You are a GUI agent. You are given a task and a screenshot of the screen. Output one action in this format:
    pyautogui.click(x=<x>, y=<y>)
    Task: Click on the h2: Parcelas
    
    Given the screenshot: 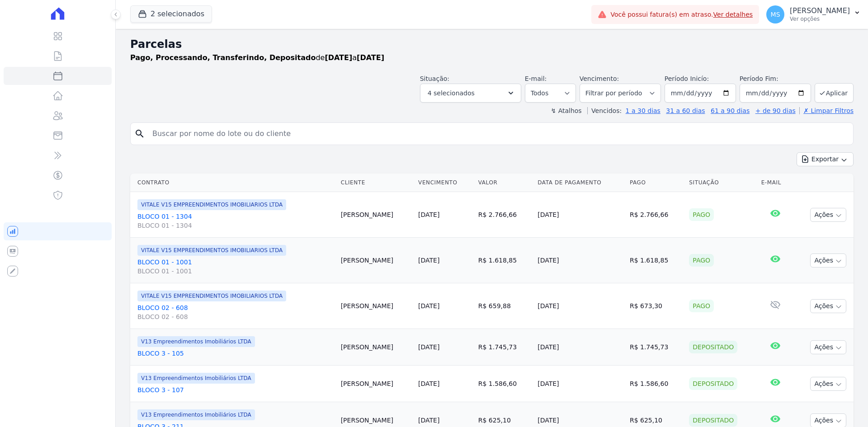 What is the action you would take?
    pyautogui.click(x=492, y=44)
    